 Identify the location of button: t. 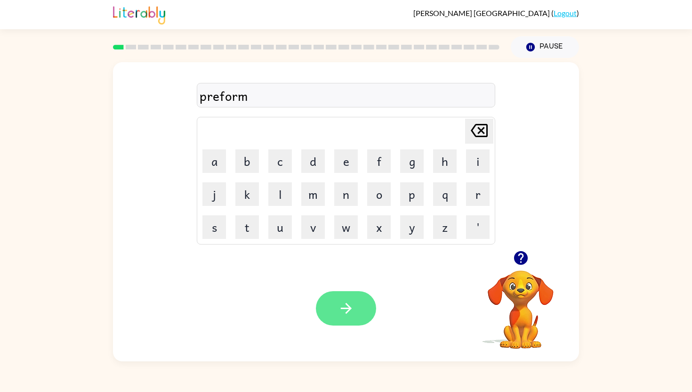
(247, 227).